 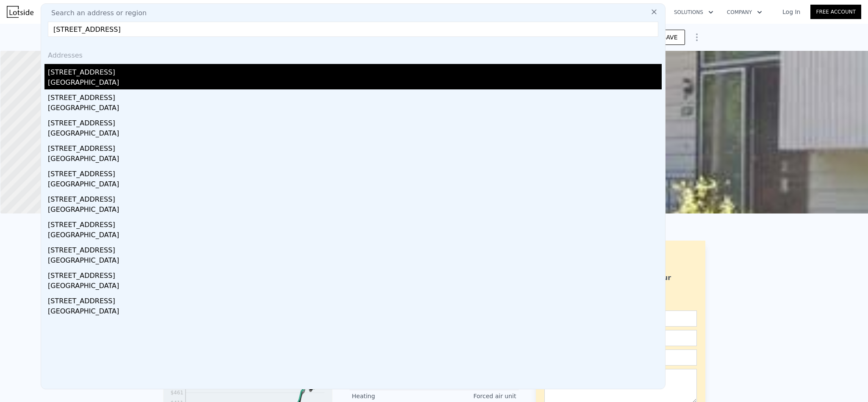 I want to click on div: Forced air unit, so click(x=475, y=396).